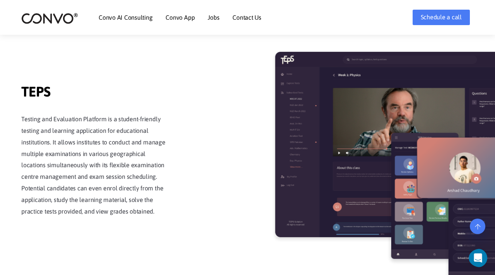 This screenshot has width=495, height=275. What do you see at coordinates (441, 17) in the screenshot?
I see `a: Schedule a call` at bounding box center [441, 17].